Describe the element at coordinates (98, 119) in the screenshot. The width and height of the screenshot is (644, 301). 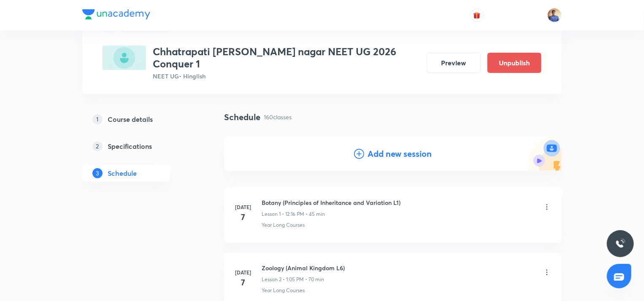
I see `p: 1` at that location.